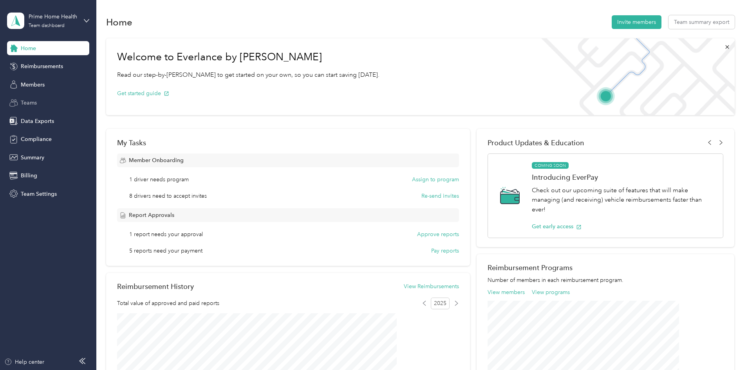 This screenshot has width=748, height=370. Describe the element at coordinates (605, 267) in the screenshot. I see `h2: Reimbursement Programs` at that location.